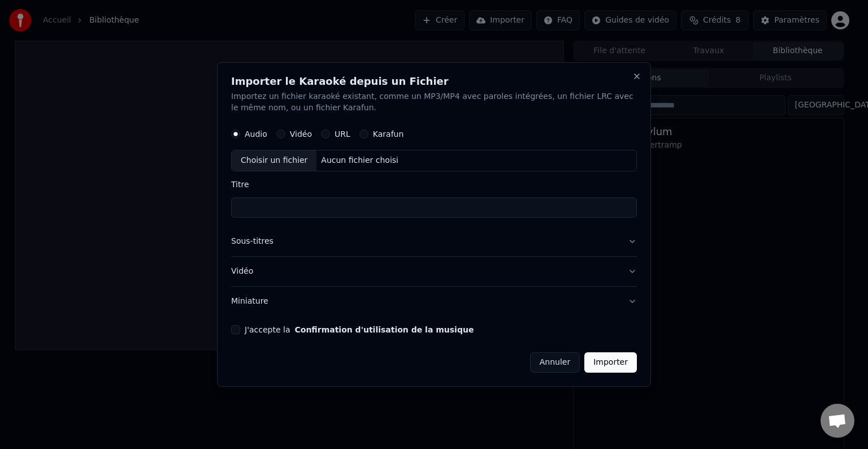 The image size is (868, 449). I want to click on label: Karafun, so click(388, 134).